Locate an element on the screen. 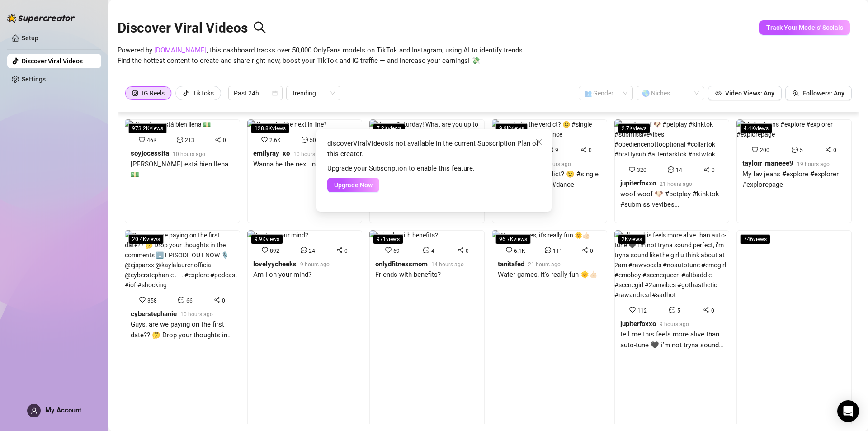  button: Upgrade Now is located at coordinates (353, 185).